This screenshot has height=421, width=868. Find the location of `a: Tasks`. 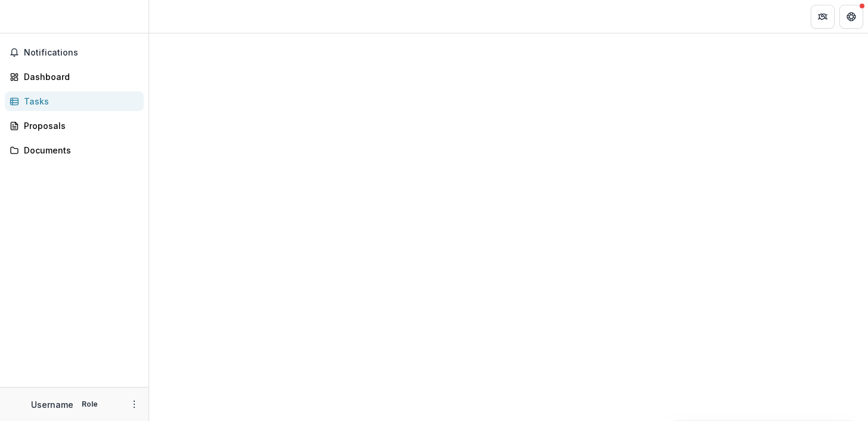

a: Tasks is located at coordinates (74, 101).